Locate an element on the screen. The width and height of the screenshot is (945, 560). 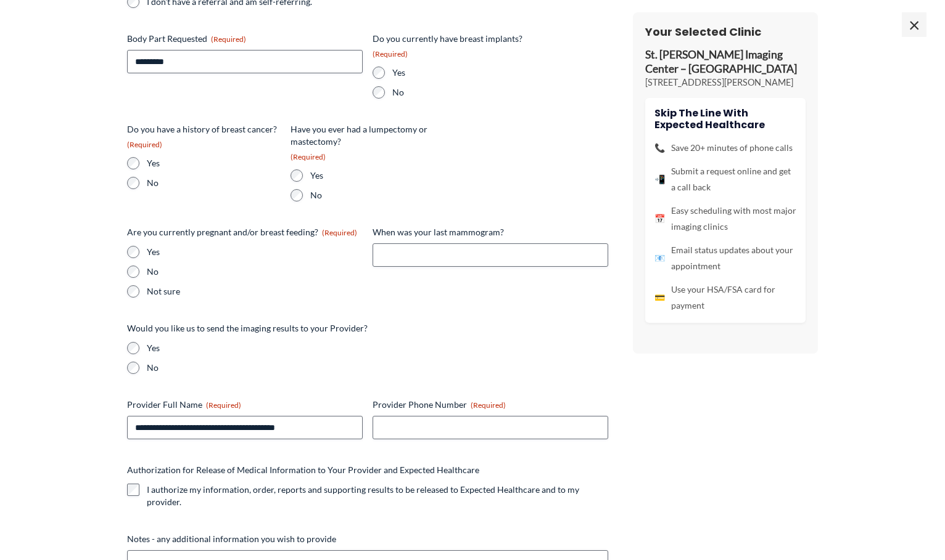
legend: Do you have a history of breast cancer? is located at coordinates (203, 136).